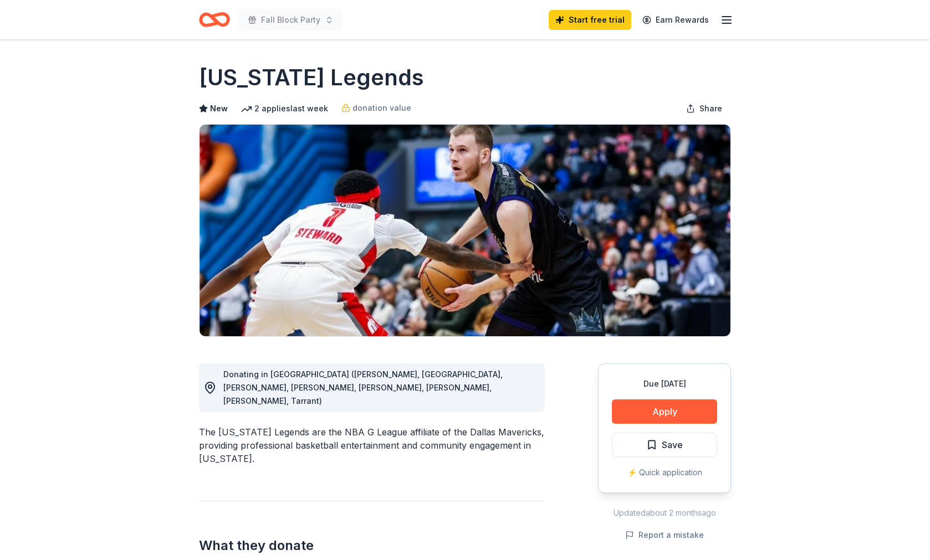 This screenshot has width=930, height=560. I want to click on div: 2 applies last week, so click(284, 109).